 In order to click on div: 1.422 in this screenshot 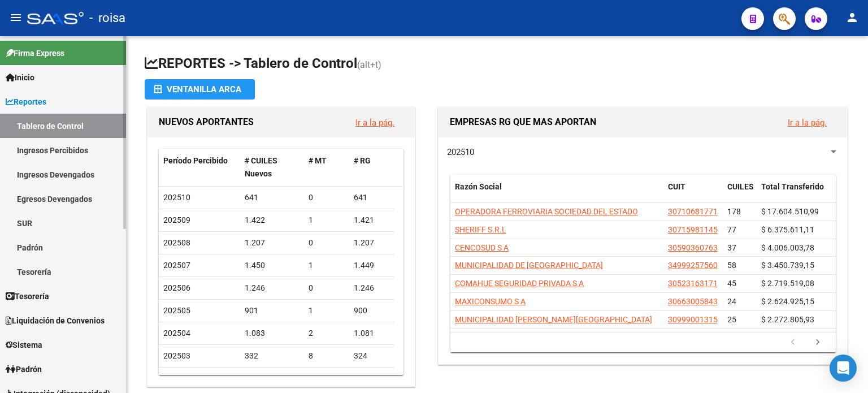, I will do `click(272, 220)`.